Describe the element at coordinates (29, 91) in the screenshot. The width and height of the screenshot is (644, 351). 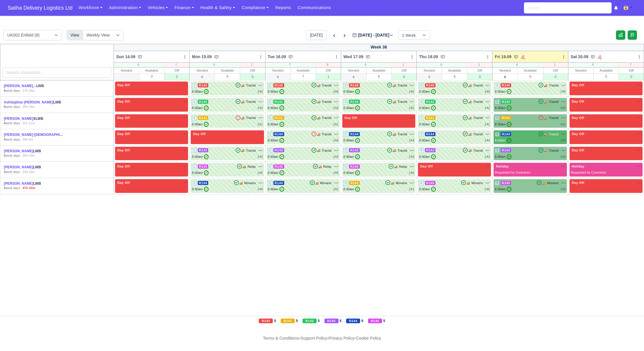
I see `div: 27h 16m` at that location.